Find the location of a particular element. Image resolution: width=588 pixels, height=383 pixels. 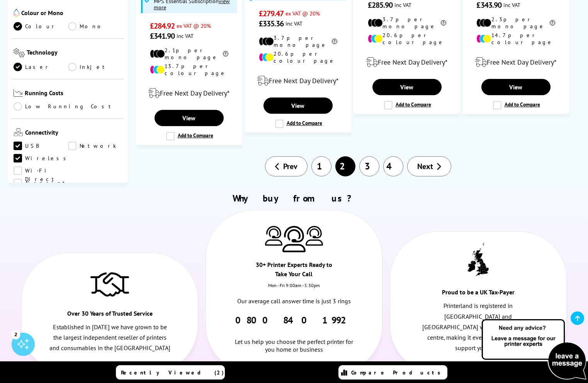

a: 3 is located at coordinates (369, 166).